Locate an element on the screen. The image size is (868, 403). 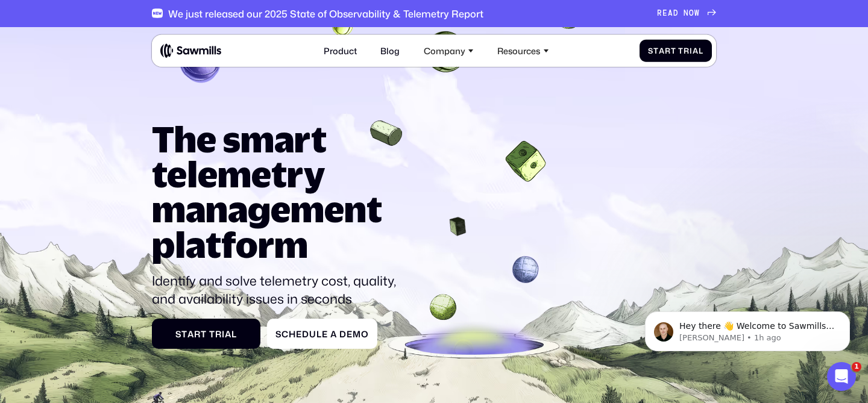
p: Hey there 👋 Welcome to Sawmills. The smart telemetry management platform that solves cost, qualit... is located at coordinates (130, 41).